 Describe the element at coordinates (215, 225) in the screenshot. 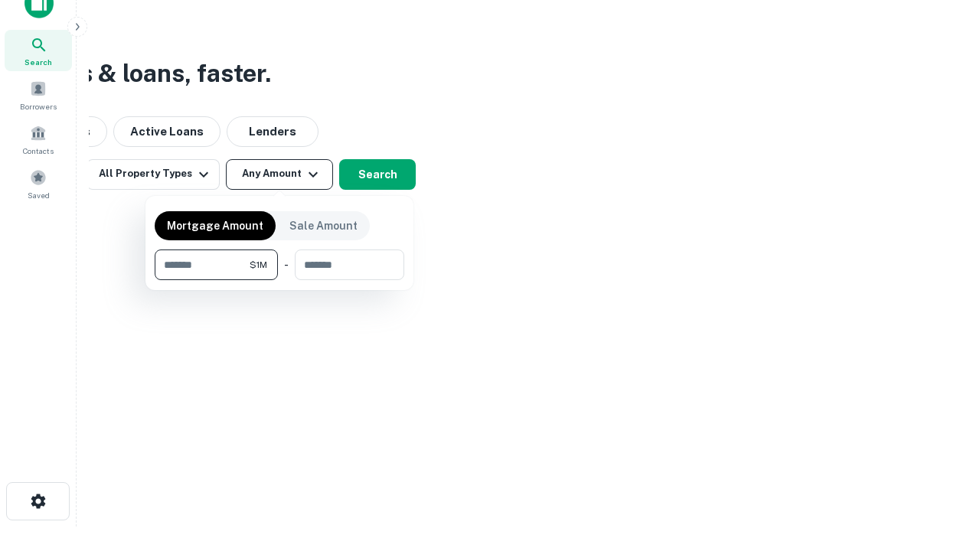

I see `p: Mortgage Amount` at that location.